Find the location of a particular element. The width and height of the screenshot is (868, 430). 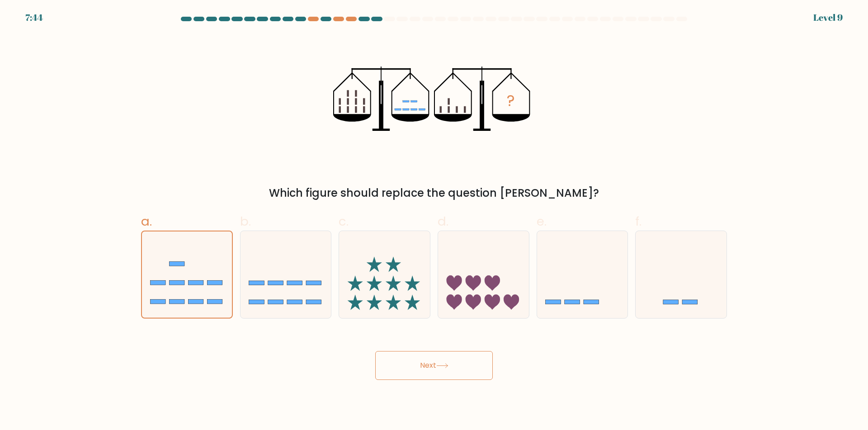

span: a. is located at coordinates (146, 221).